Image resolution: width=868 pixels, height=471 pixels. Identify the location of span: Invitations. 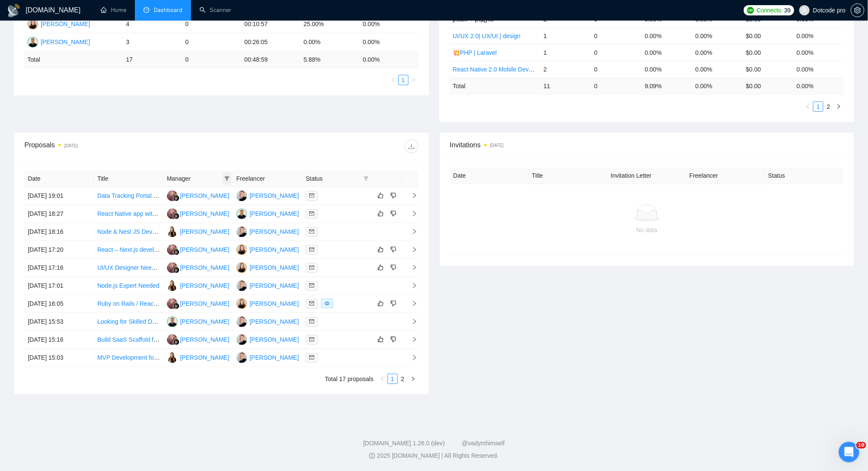
(647, 145).